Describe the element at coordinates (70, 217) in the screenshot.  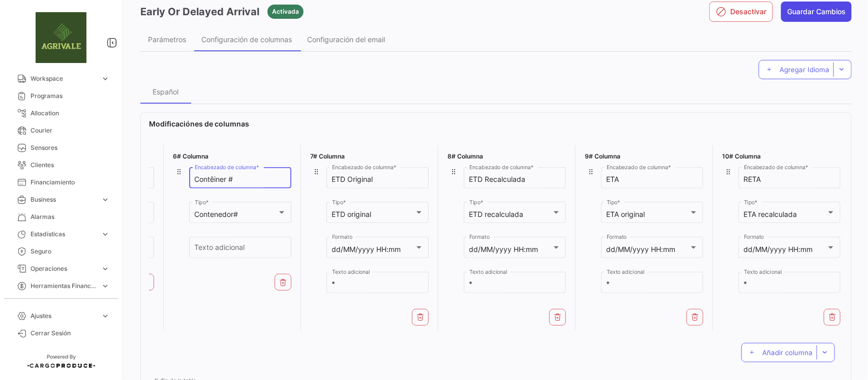
I see `span: Alarmas` at that location.